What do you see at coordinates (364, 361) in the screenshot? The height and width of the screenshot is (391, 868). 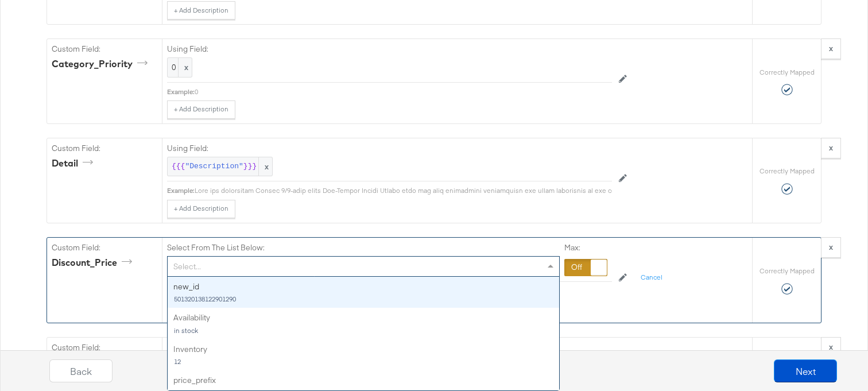 I see `div: 12` at bounding box center [364, 361].